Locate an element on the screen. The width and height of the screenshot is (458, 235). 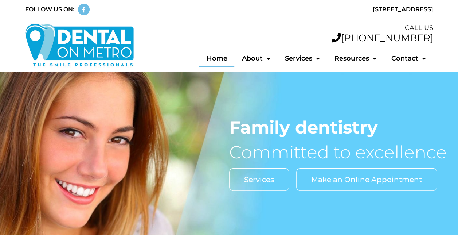
span: Make an Online Appointment is located at coordinates (367, 179).